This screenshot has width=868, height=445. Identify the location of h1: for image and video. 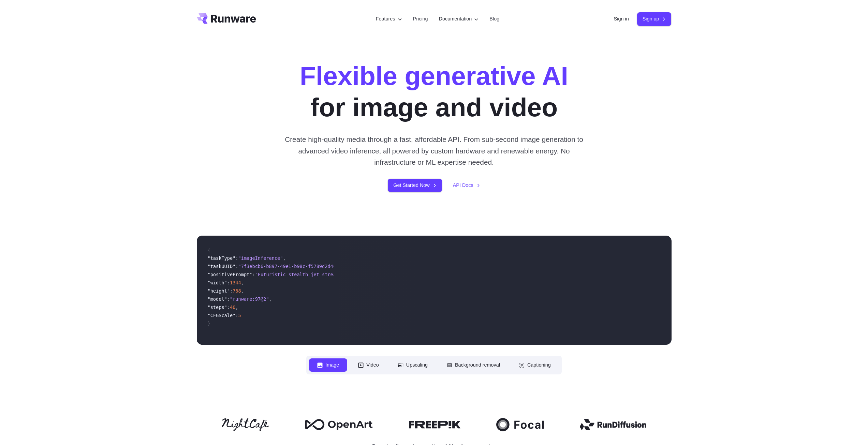
(434, 92).